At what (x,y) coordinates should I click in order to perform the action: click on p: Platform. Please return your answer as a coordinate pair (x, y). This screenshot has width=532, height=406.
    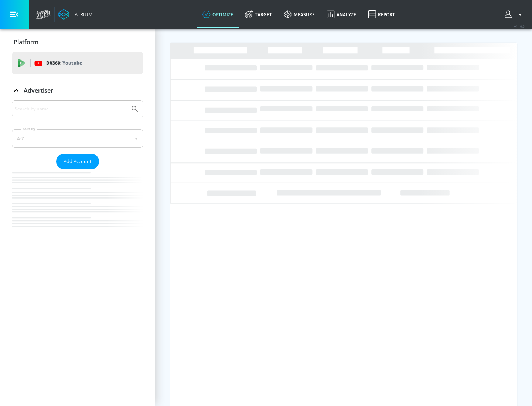
    Looking at the image, I should click on (26, 42).